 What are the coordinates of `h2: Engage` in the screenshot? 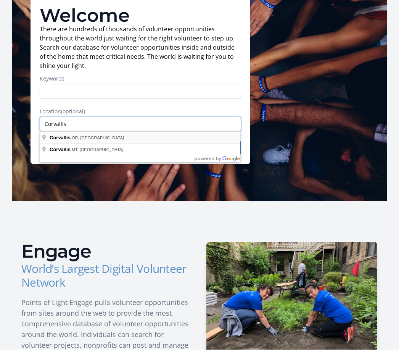 It's located at (107, 252).